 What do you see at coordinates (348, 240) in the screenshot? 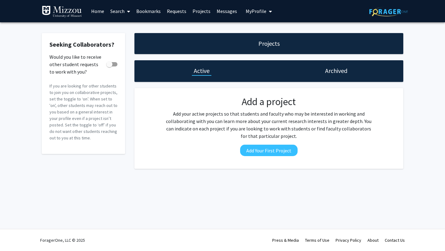
I see `a: Privacy Policy` at bounding box center [348, 240].